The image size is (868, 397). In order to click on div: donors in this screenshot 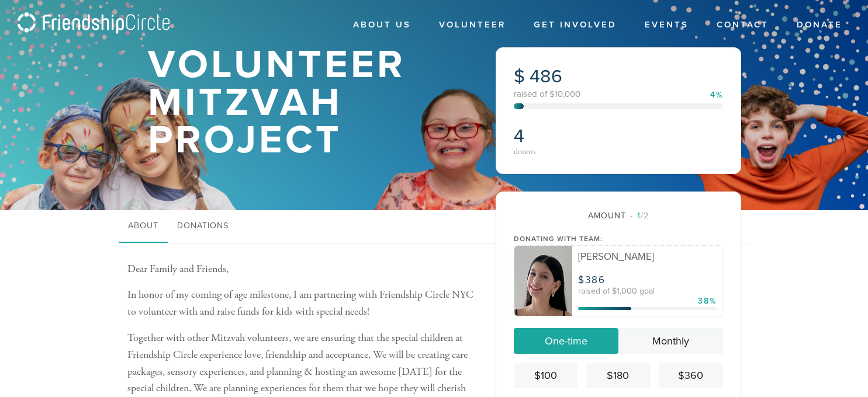, I will do `click(565, 152)`.